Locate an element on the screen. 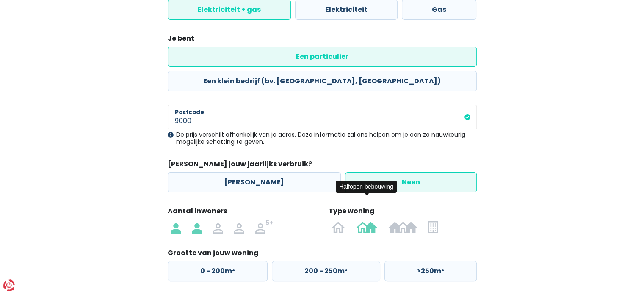 The height and width of the screenshot is (294, 644). legend: Je bent is located at coordinates (322, 40).